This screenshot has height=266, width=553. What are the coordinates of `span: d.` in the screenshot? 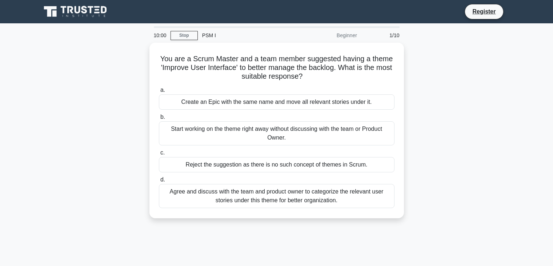 It's located at (163, 179).